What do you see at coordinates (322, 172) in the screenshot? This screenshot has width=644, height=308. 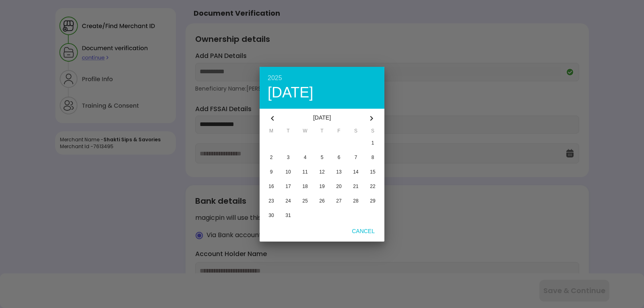 I see `span: 12` at bounding box center [322, 172].